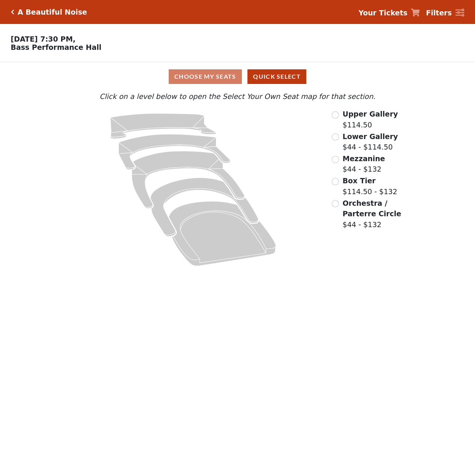 The width and height of the screenshot is (475, 476). Describe the element at coordinates (439, 13) in the screenshot. I see `strong: Filters` at that location.